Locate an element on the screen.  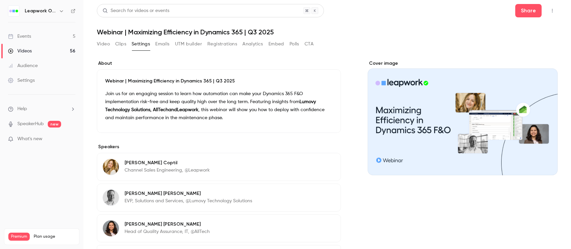
strong: and is located at coordinates (173, 110).